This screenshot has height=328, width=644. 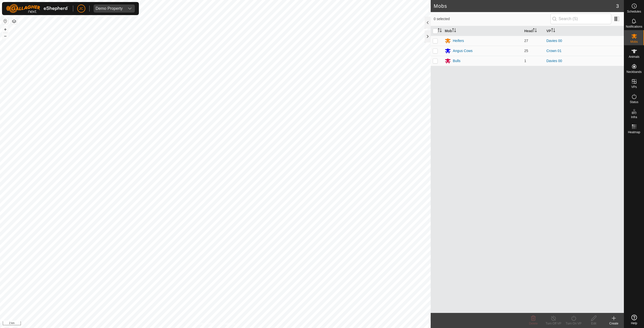 What do you see at coordinates (634, 324) in the screenshot?
I see `span: Help` at bounding box center [634, 324].